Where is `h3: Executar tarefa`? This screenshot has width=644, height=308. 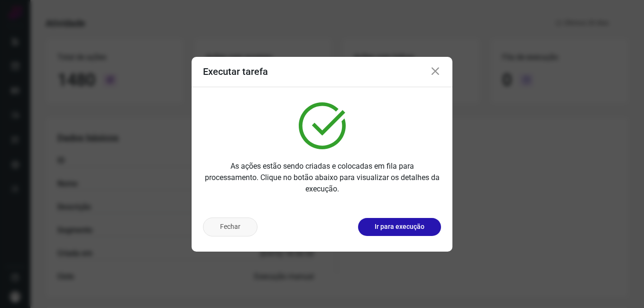 h3: Executar tarefa is located at coordinates (235, 72).